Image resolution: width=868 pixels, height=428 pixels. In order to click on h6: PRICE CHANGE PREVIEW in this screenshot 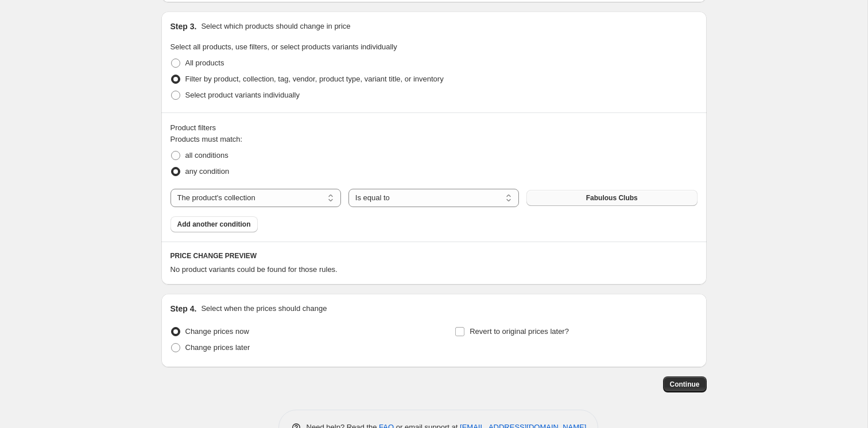, I will do `click(434, 256)`.